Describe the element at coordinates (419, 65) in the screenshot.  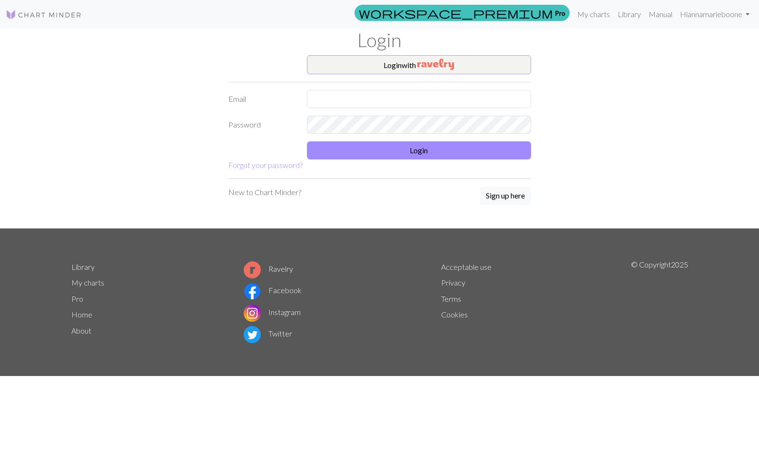
I see `button: Loginwith` at that location.